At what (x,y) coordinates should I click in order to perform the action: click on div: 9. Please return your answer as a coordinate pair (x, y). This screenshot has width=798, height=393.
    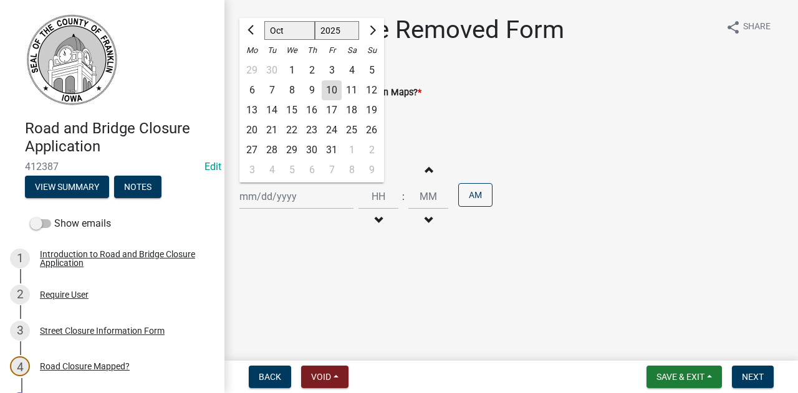
    Looking at the image, I should click on (312, 90).